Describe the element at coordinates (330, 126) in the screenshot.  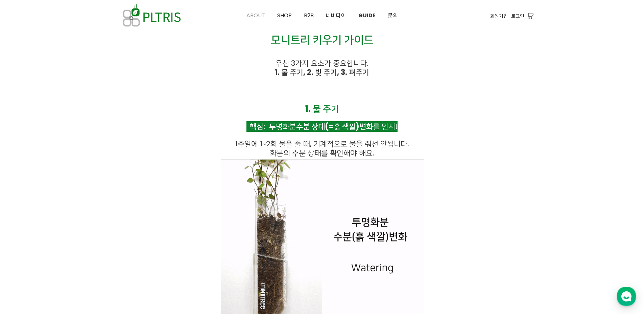
I see `span: : 투명화분 를 인지!` at that location.